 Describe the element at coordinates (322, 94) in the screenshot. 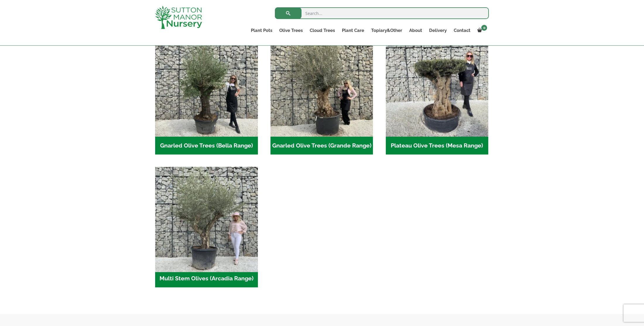

I see `a: Visit product category Gnarled Olive Trees (Grande Range)` at that location.